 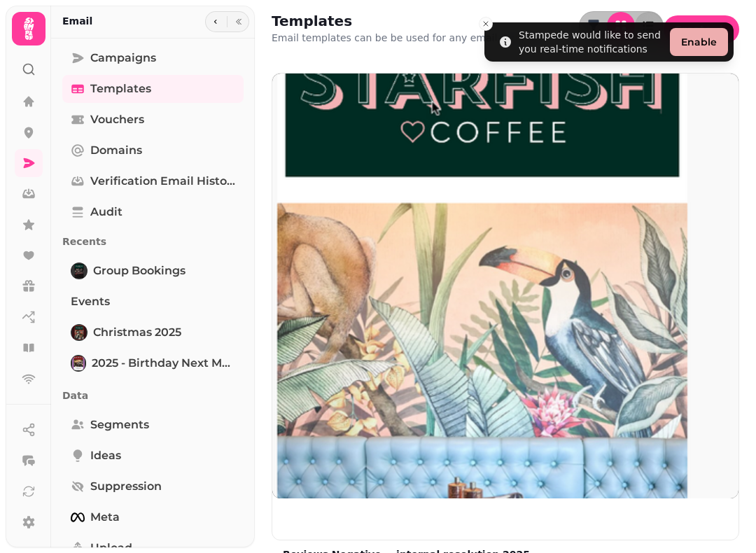 What do you see at coordinates (592, 42) in the screenshot?
I see `div: Stampede would like to send you real-time notifications` at bounding box center [592, 42].